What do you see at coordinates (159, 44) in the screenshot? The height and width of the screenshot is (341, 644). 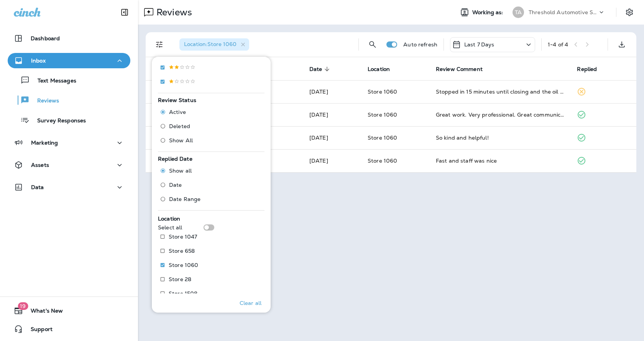 I see `button: Filters` at bounding box center [159, 44].